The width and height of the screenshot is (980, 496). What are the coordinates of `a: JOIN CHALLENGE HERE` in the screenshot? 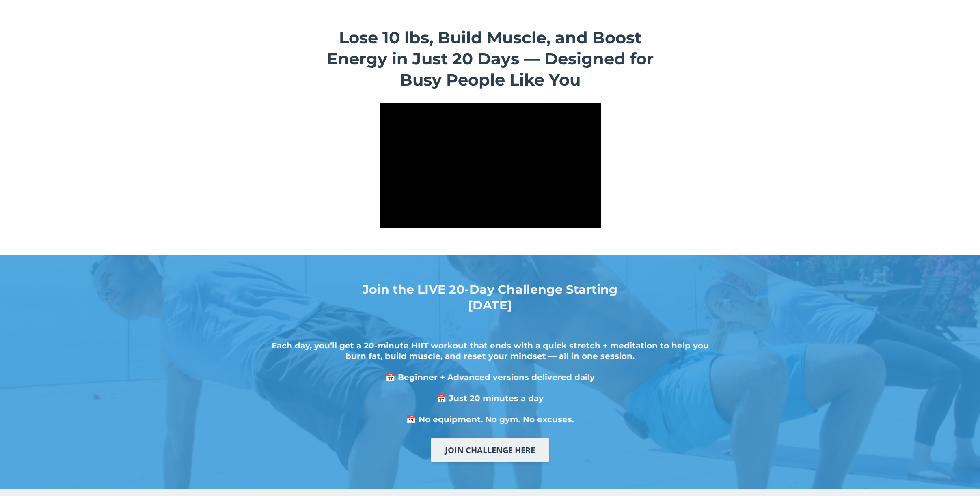 It's located at (490, 449).